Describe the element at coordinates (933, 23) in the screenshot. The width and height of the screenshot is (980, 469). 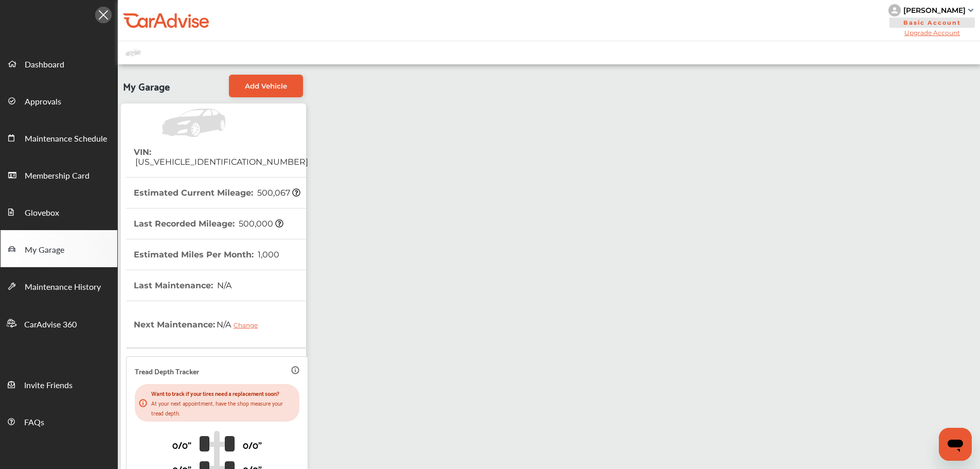
I see `span: Basic Account` at that location.